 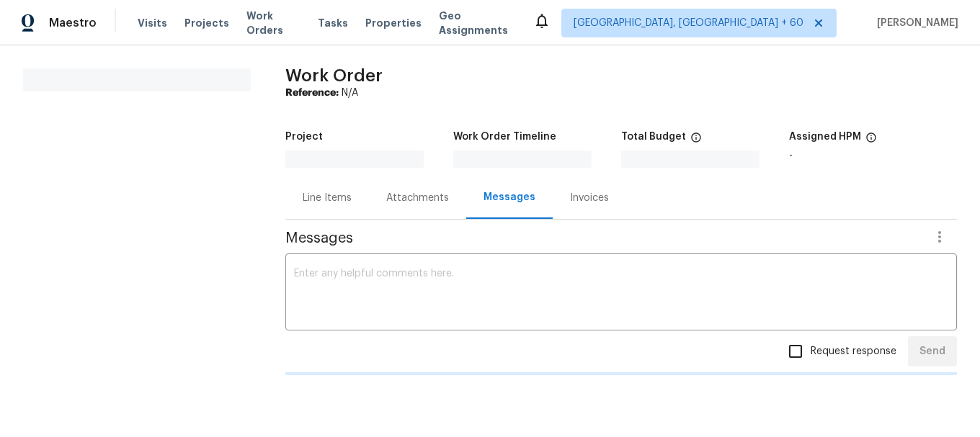 What do you see at coordinates (509, 197) in the screenshot?
I see `div: Messages` at bounding box center [509, 197].